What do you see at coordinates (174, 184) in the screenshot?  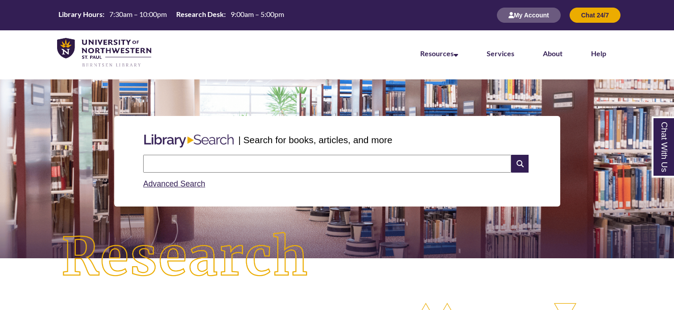 I see `a: Advanced Search` at bounding box center [174, 184].